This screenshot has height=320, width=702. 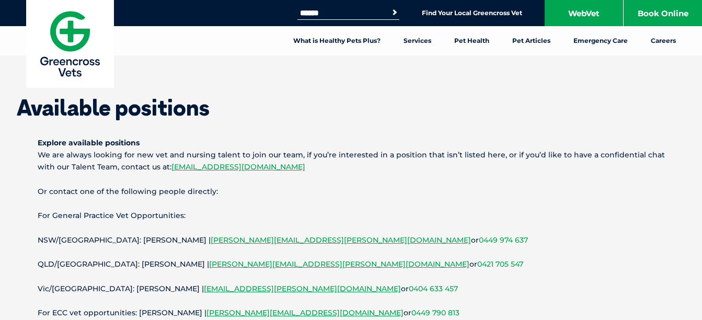 What do you see at coordinates (433, 289) in the screenshot?
I see `a: 0404 633 457` at bounding box center [433, 289].